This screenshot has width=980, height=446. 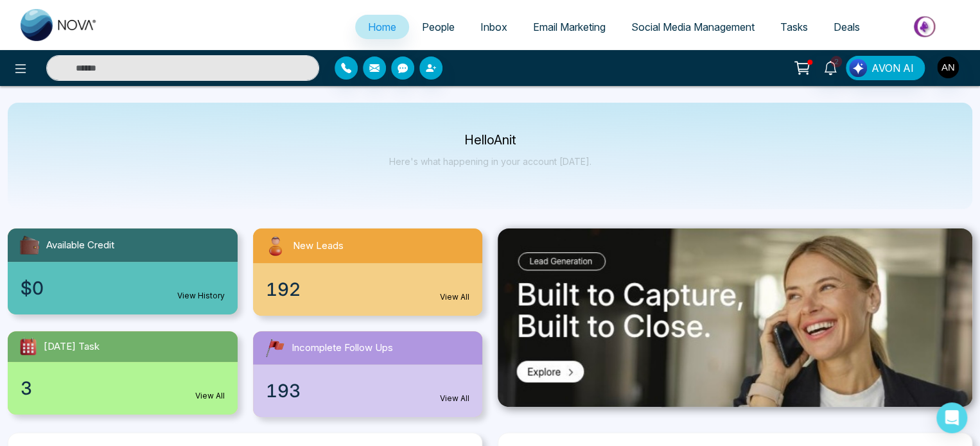 What do you see at coordinates (382, 27) in the screenshot?
I see `span: Home` at bounding box center [382, 27].